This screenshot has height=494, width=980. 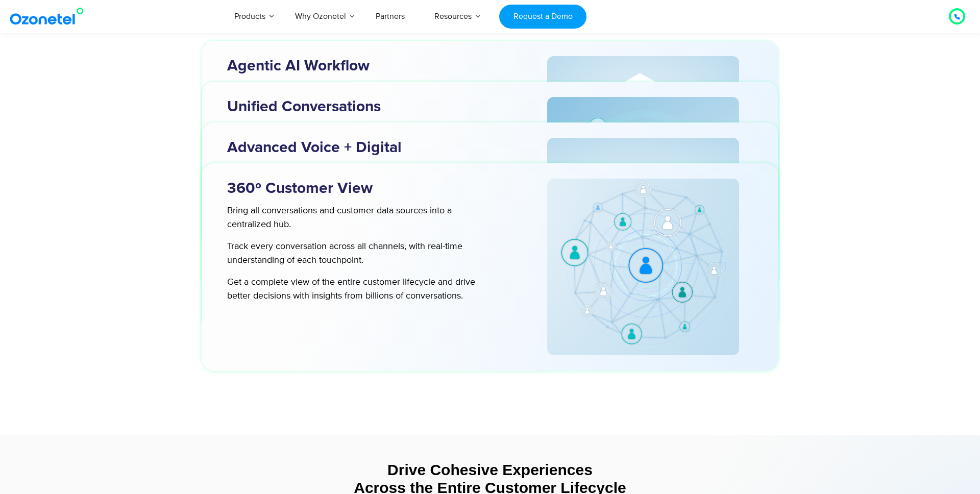 What do you see at coordinates (359, 217) in the screenshot?
I see `p: Bring all conversations and customer data sources into a centralized hub.` at bounding box center [359, 217].